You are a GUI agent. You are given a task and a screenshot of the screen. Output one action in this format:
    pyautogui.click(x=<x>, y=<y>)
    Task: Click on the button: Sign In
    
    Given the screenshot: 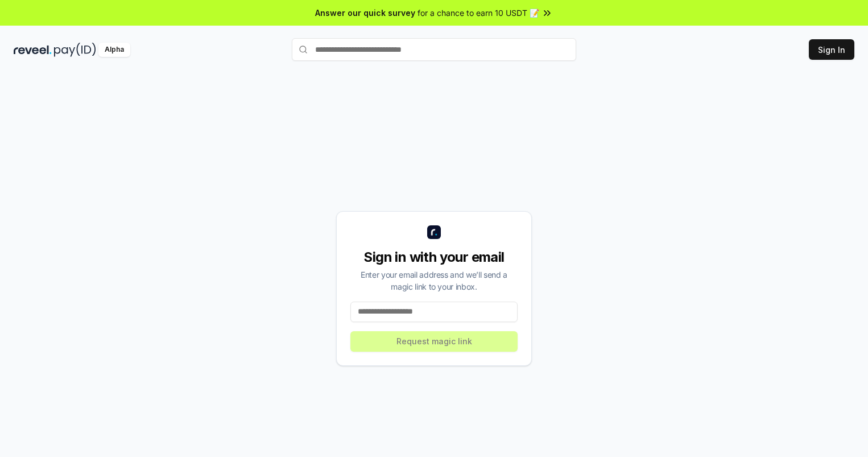 What is the action you would take?
    pyautogui.click(x=831, y=50)
    